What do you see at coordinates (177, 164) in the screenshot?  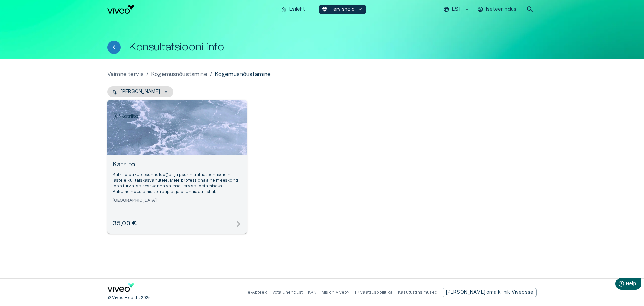 I see `h6: Katriito` at bounding box center [177, 164].